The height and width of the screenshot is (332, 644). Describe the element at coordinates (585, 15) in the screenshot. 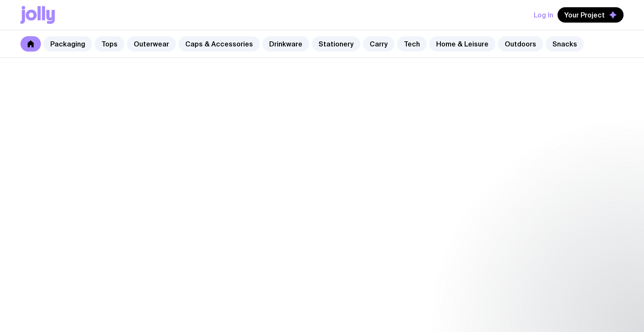

I see `span: Your Project` at that location.